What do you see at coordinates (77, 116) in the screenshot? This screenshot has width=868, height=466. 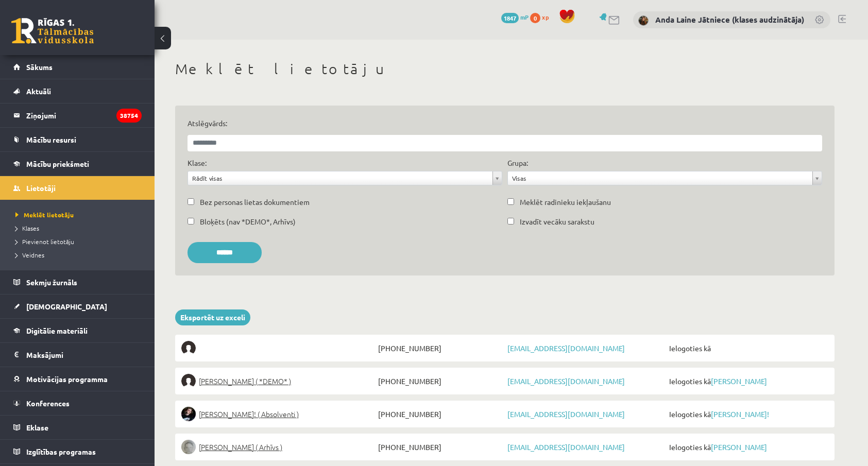 I see `a: Ziņojumi38754` at bounding box center [77, 116].